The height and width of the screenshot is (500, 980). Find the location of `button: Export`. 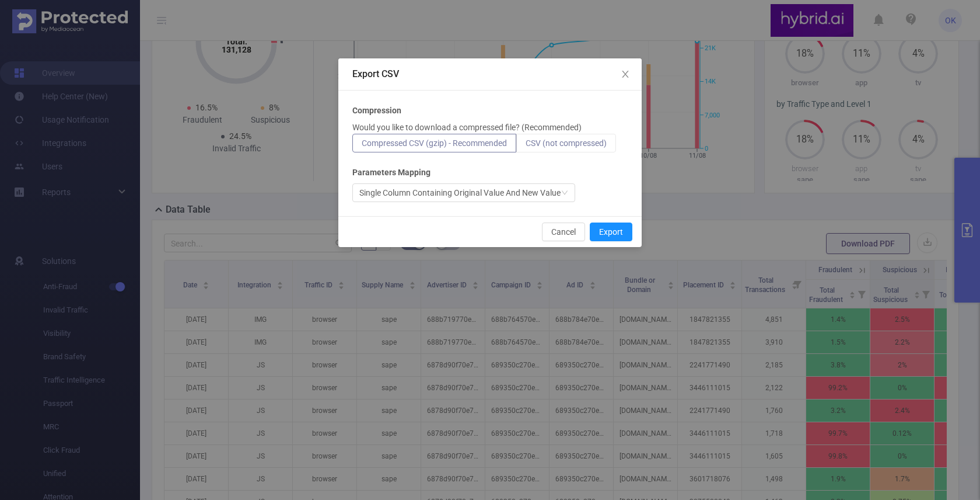

button: Export is located at coordinates (611, 232).